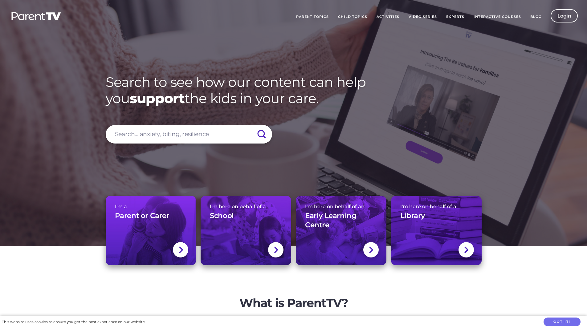  I want to click on span: I'm a, so click(151, 206).